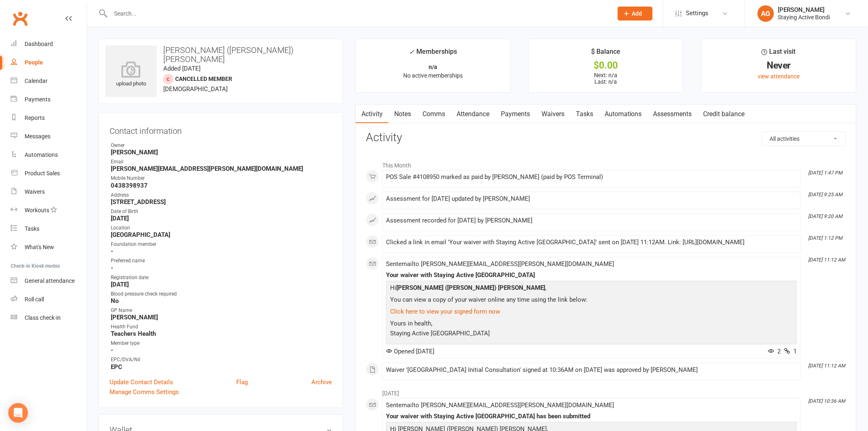 The image size is (868, 431). What do you see at coordinates (221, 261) in the screenshot?
I see `div: Preferred name` at bounding box center [221, 261].